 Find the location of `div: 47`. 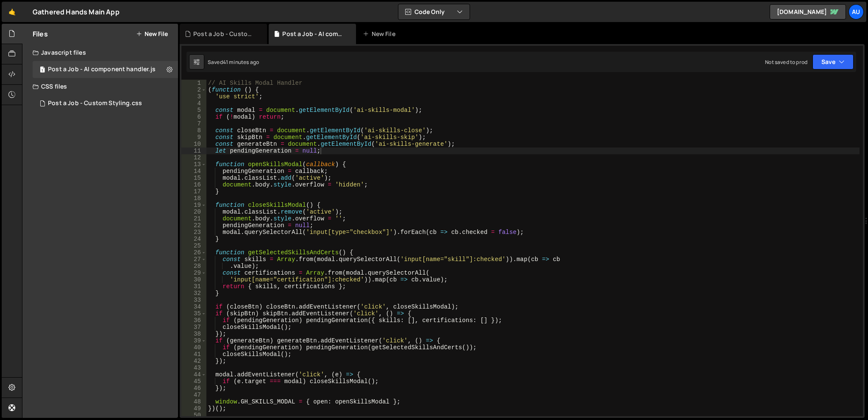

div: 47 is located at coordinates (193, 395).